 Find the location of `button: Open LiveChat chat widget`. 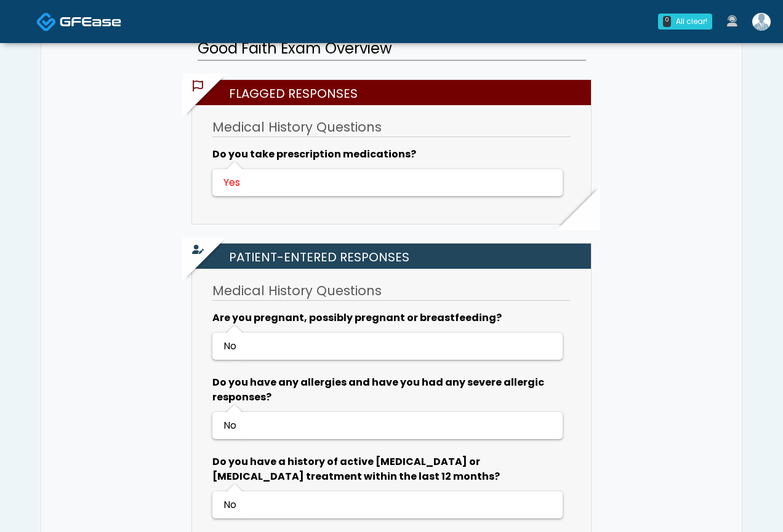

button: Open LiveChat chat widget is located at coordinates (28, 23).